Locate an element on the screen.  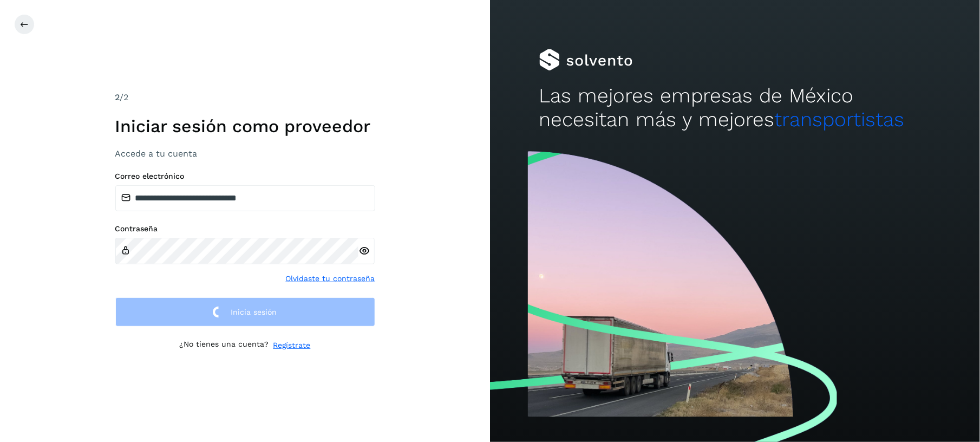
h3: Accede a tu cuenta is located at coordinates (245, 154).